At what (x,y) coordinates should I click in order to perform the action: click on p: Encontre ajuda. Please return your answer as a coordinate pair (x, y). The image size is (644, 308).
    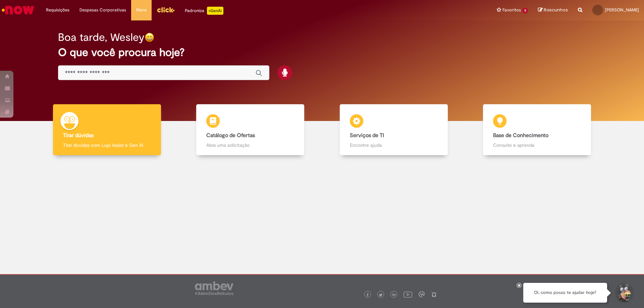
    Looking at the image, I should click on (394, 145).